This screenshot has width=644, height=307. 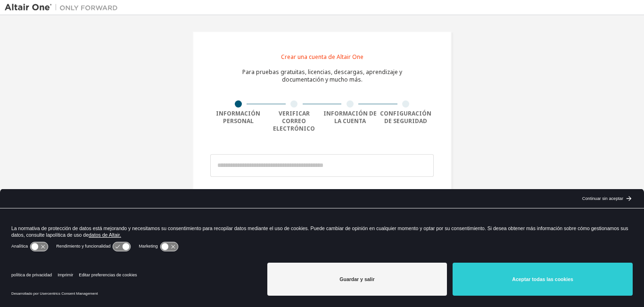 I want to click on font: documentación y mucho más., so click(x=322, y=79).